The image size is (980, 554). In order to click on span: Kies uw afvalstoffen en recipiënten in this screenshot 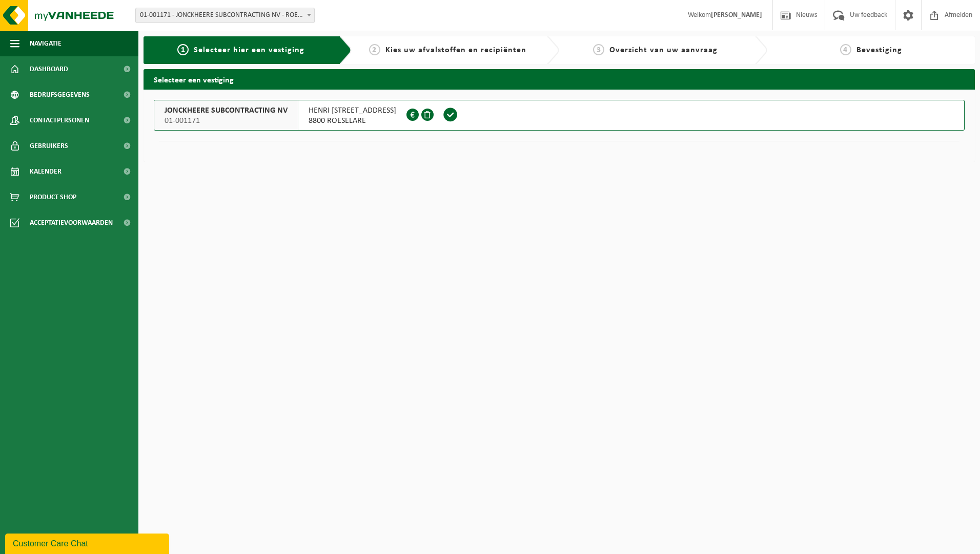, I will do `click(456, 50)`.